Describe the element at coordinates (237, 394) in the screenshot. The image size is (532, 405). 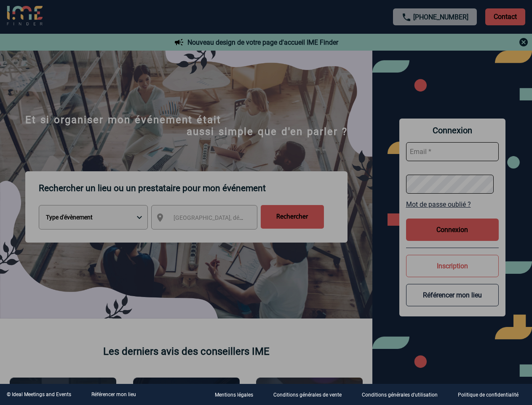
I see `a: Mentions légales` at that location.